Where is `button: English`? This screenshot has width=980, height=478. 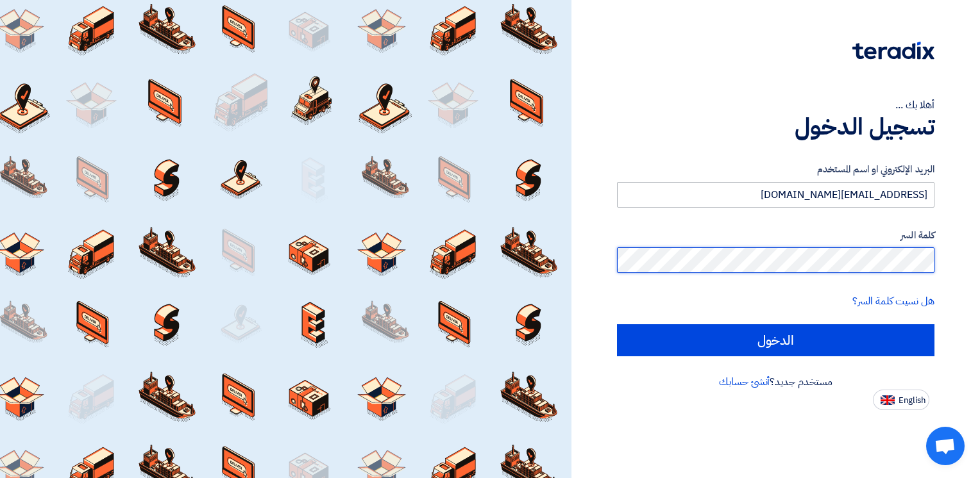
button: English is located at coordinates (901, 400).